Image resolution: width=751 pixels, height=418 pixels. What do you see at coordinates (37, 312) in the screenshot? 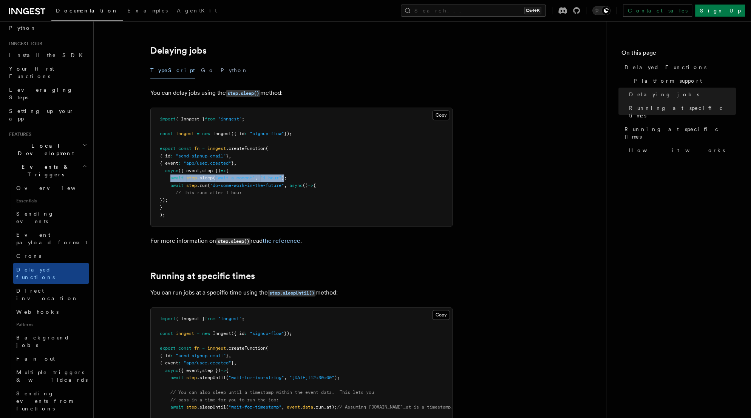
I see `span: Webhooks` at bounding box center [37, 312].